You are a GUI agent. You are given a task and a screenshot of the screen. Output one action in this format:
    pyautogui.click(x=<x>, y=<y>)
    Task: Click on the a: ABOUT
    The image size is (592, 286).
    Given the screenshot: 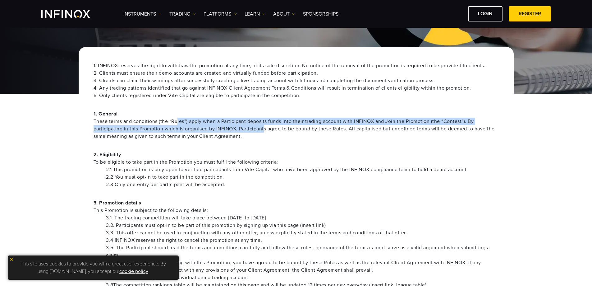 What is the action you would take?
    pyautogui.click(x=284, y=14)
    